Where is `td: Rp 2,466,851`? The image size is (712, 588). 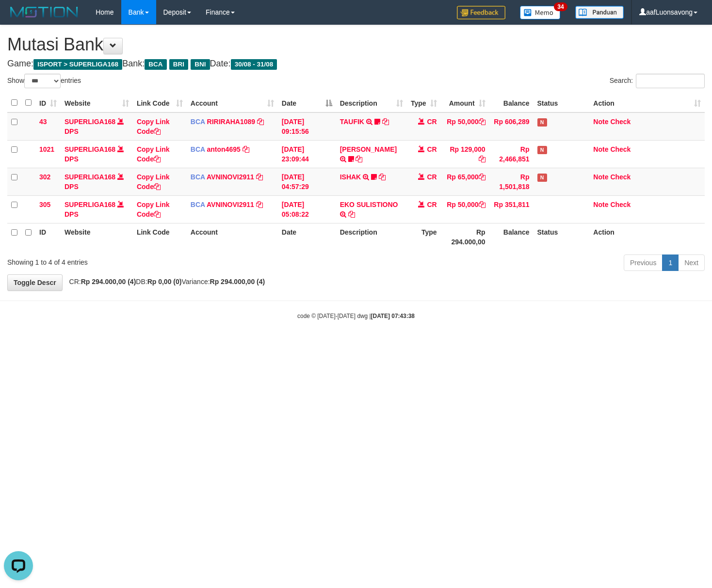
td: Rp 2,466,851 is located at coordinates (511, 154).